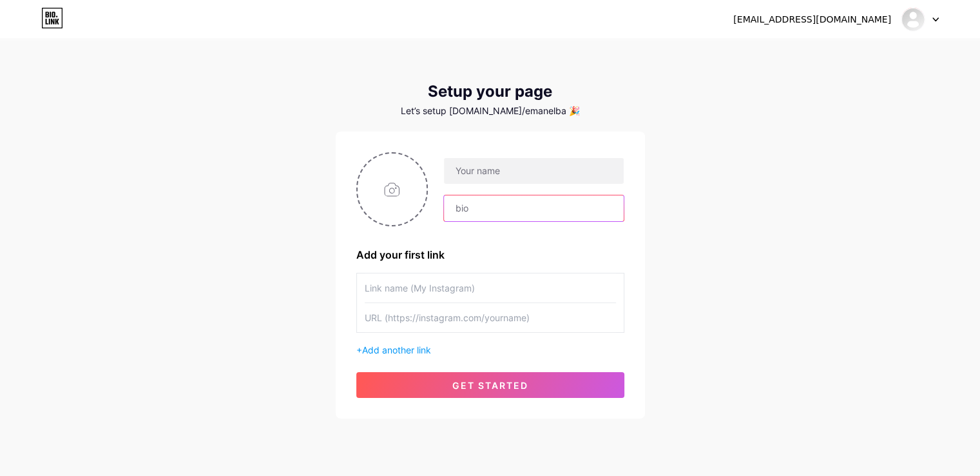 The image size is (980, 476). I want to click on span: Add another link, so click(396, 349).